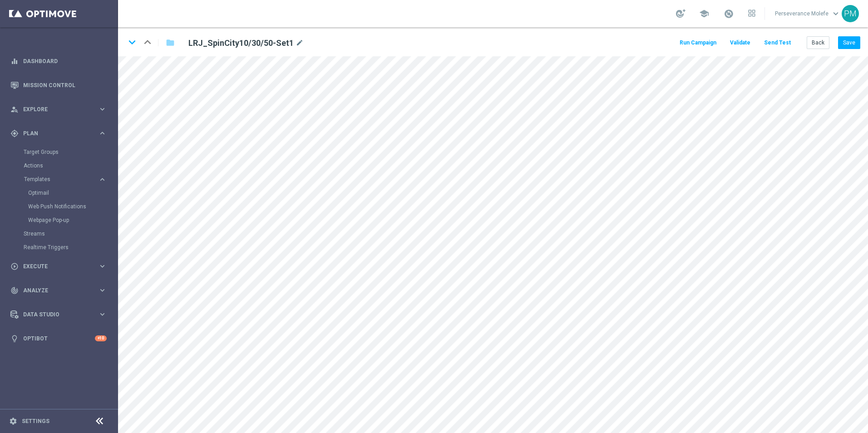 This screenshot has width=868, height=433. I want to click on i: folder, so click(170, 43).